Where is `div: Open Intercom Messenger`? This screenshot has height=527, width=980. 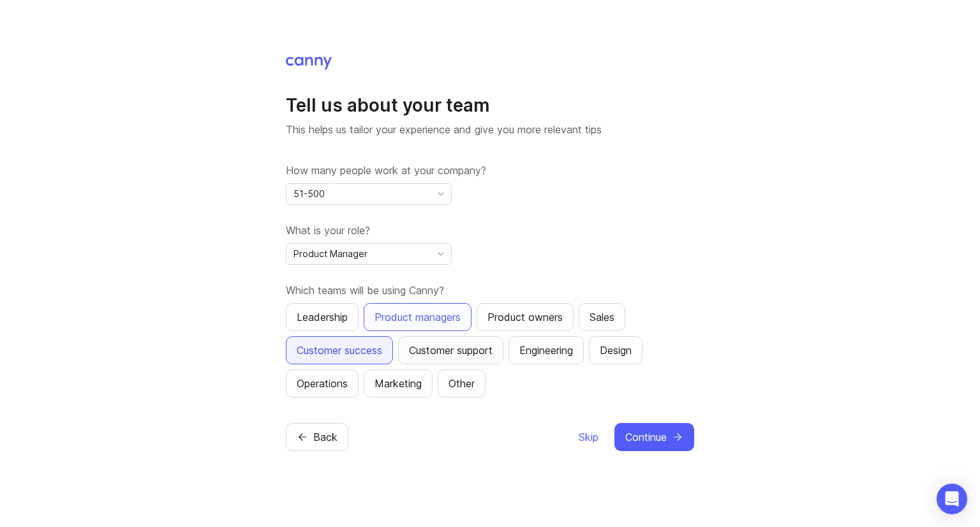 div: Open Intercom Messenger is located at coordinates (952, 498).